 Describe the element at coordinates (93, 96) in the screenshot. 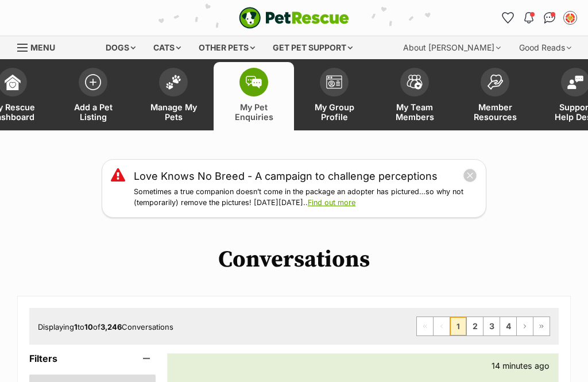

I see `a: Add a Pet Listing` at that location.